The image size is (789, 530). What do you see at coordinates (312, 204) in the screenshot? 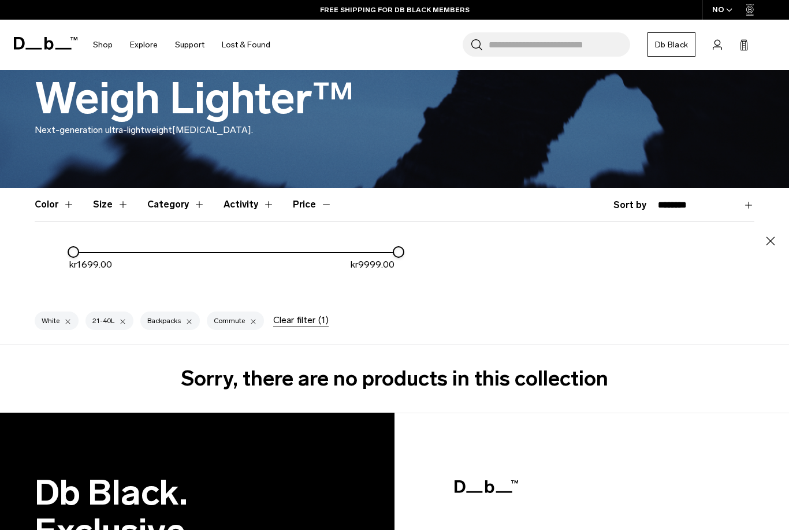
I see `button: Toggle Price` at bounding box center [312, 204].